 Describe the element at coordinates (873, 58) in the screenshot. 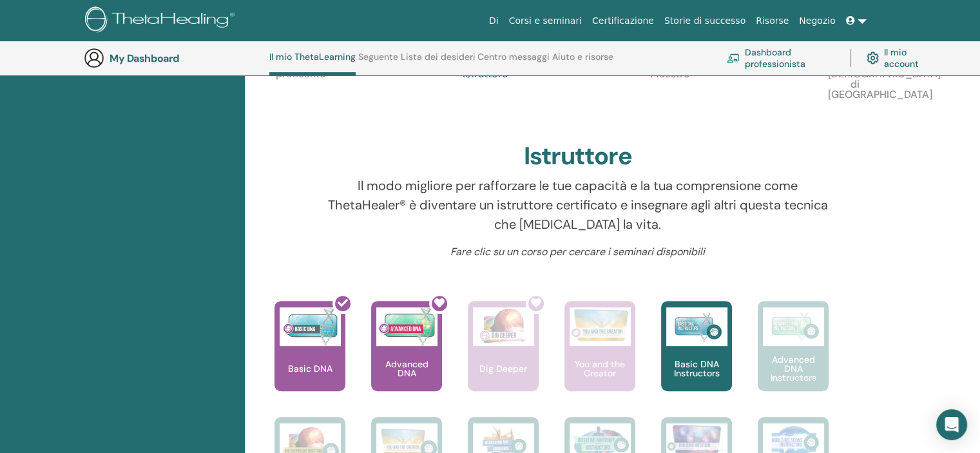

I see `img: cog.svg` at that location.